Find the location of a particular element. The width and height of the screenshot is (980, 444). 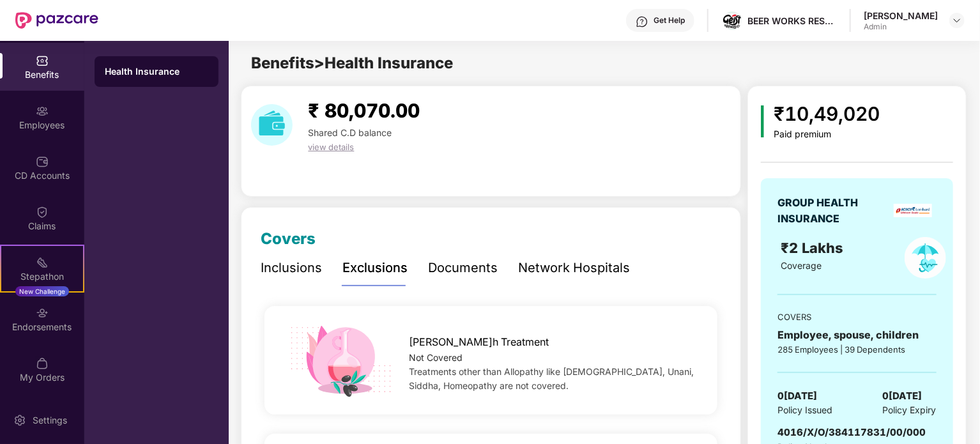

div: BEER WORKS RESTAURANTS & MICRO BREWERY PVT LTD is located at coordinates (792, 21).